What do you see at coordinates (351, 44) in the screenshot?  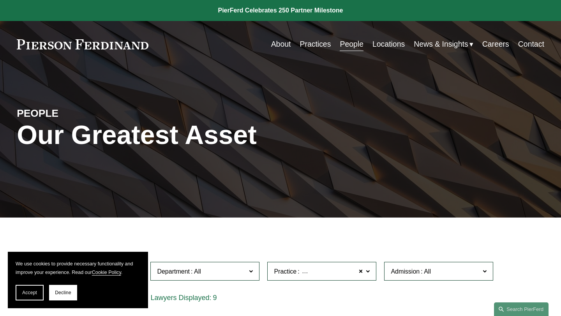 I see `a: People` at bounding box center [351, 44].